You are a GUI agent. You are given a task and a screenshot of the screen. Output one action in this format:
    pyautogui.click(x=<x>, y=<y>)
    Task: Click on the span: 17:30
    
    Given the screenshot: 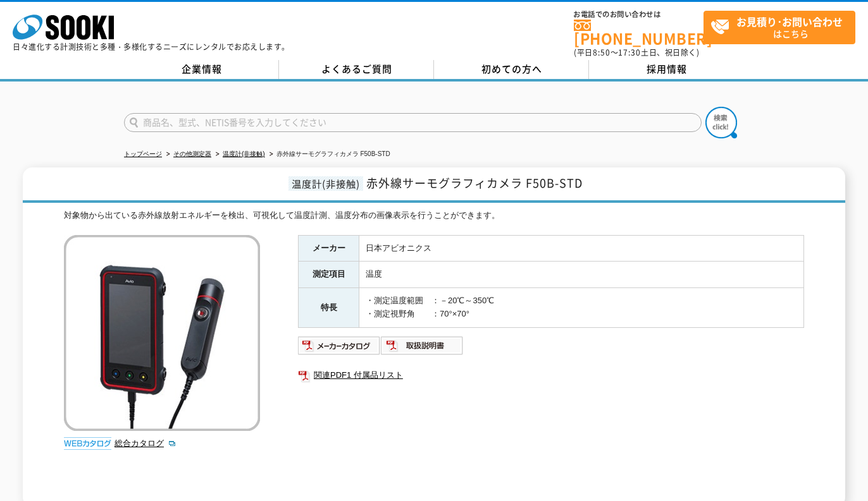 What is the action you would take?
    pyautogui.click(x=629, y=52)
    